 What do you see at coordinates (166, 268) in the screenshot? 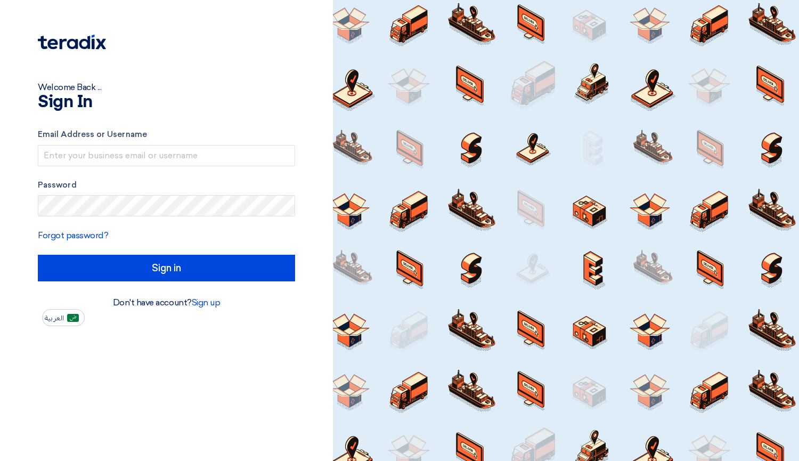
I see `input: Sign in` at bounding box center [166, 268].